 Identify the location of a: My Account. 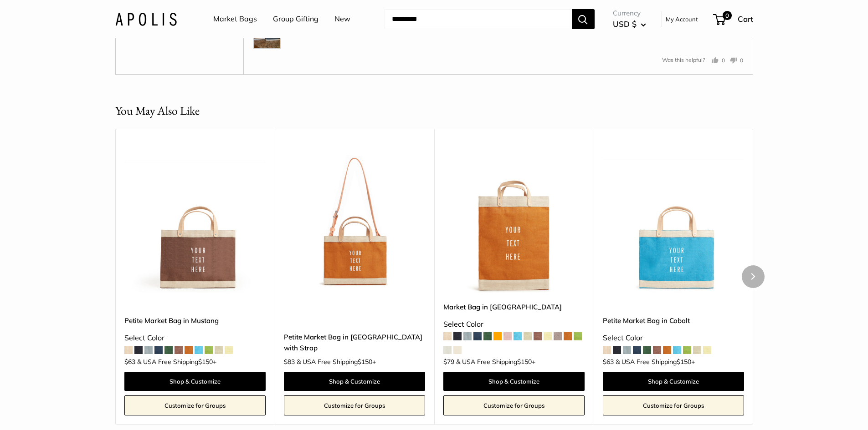
(681, 19).